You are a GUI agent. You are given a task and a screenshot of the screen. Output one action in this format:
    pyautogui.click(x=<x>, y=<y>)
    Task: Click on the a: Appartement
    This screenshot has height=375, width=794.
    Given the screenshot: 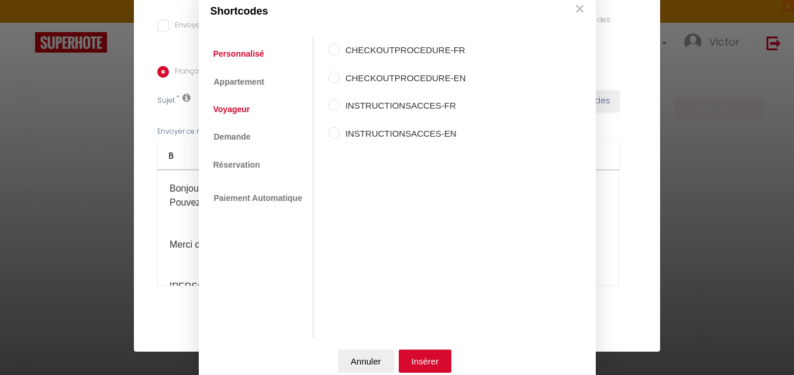 What is the action you would take?
    pyautogui.click(x=239, y=82)
    